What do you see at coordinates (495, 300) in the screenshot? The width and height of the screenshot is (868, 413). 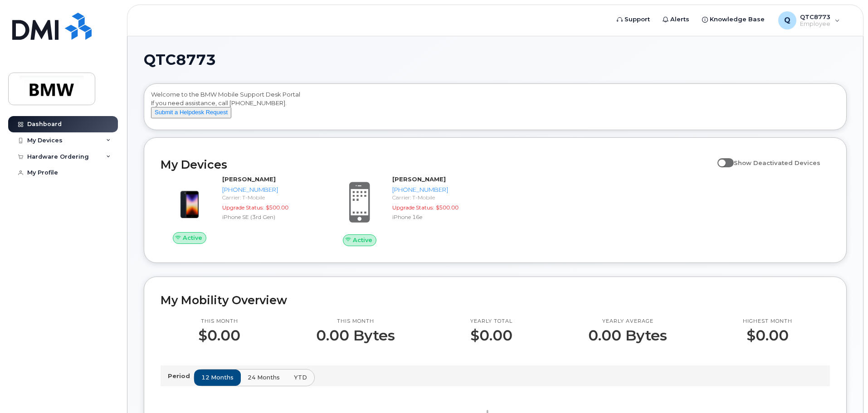 I see `h2: My Mobility Overview` at bounding box center [495, 300].